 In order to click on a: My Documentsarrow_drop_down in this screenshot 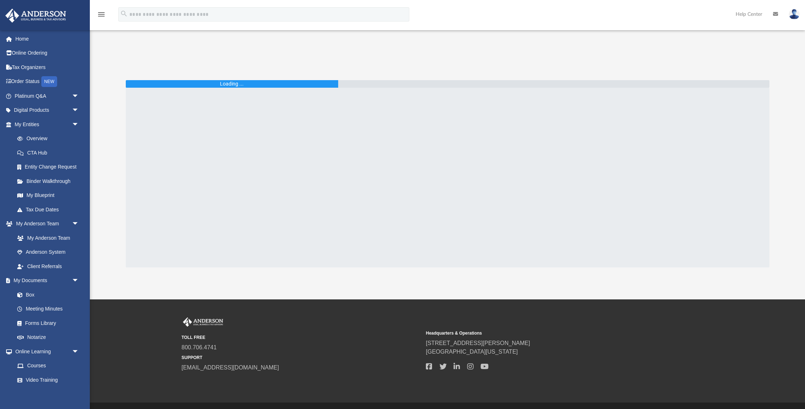, I will do `click(46, 281)`.